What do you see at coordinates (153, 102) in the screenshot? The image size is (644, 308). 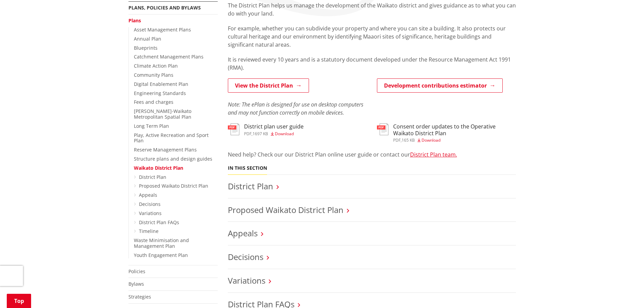 I see `a: Fees and charges` at bounding box center [153, 102].